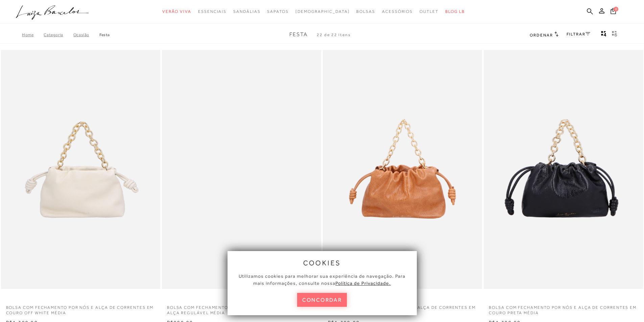 The image size is (644, 322). I want to click on span: Outlet, so click(429, 12).